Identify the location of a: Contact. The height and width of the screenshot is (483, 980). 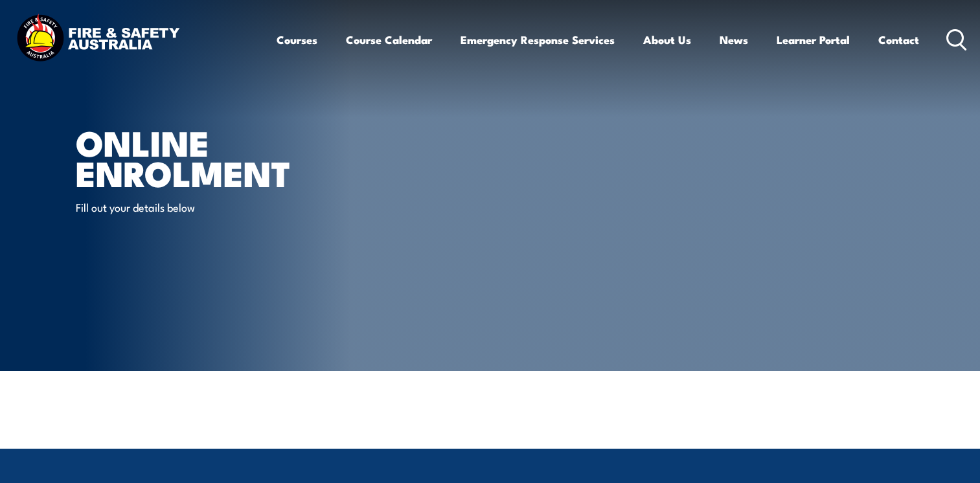
(898, 40).